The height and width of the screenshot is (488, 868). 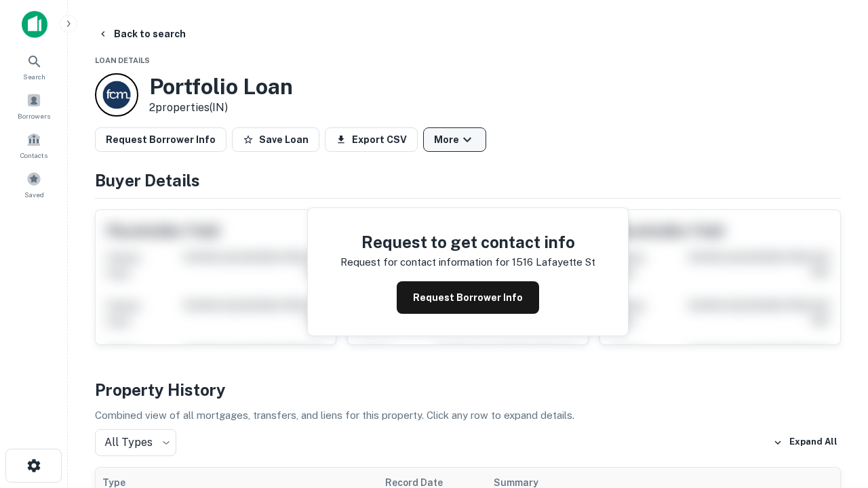 What do you see at coordinates (34, 66) in the screenshot?
I see `a: Search` at bounding box center [34, 66].